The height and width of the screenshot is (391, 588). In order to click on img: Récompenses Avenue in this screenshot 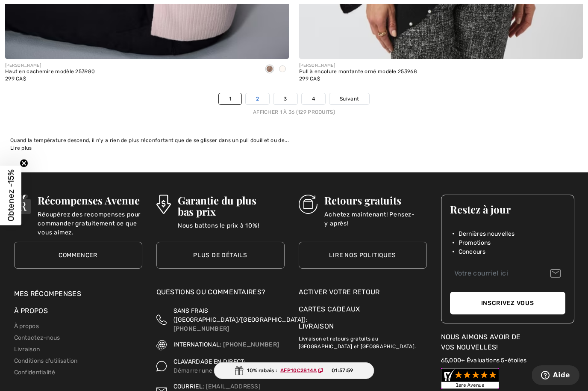, I will do `click(22, 204)`.